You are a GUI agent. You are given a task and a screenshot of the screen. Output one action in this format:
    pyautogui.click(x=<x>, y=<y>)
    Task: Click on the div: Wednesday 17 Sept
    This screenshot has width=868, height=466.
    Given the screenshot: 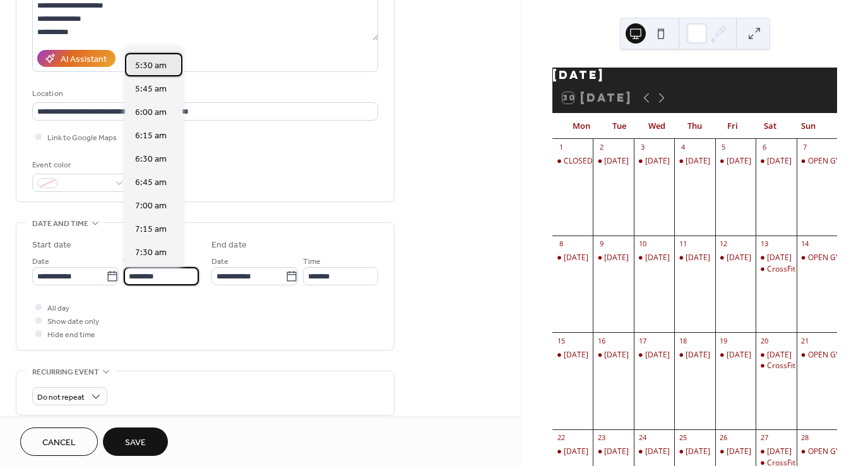 What is the action you would take?
    pyautogui.click(x=654, y=355)
    